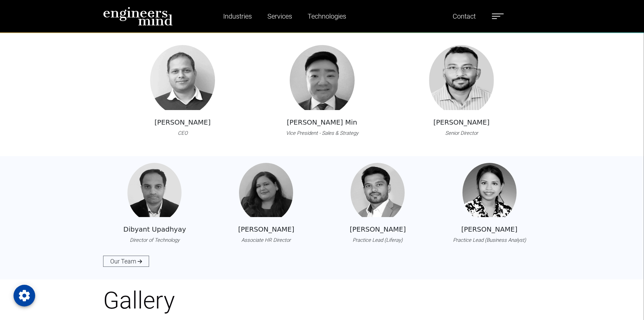 The width and height of the screenshot is (644, 320). What do you see at coordinates (322, 133) in the screenshot?
I see `i: Vice President - Sales & Strategy` at bounding box center [322, 133].